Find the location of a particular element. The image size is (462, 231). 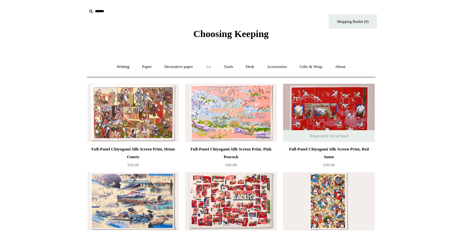

a: Art is located at coordinates (208, 67).